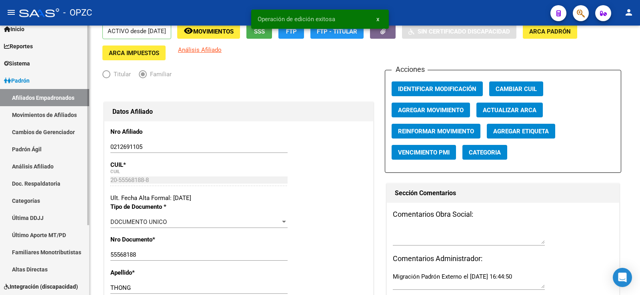 This screenshot has height=295, width=640. Describe the element at coordinates (629, 12) in the screenshot. I see `mat-icon: person` at that location.